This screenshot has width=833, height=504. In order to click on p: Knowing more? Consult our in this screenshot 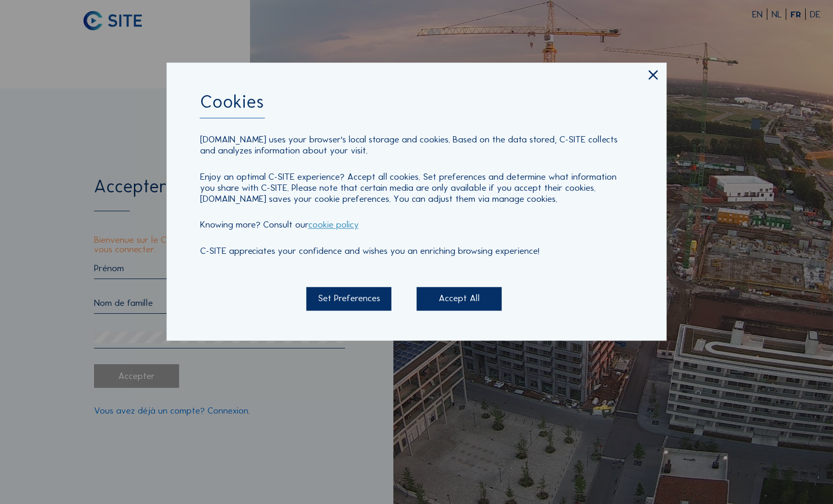, I will do `click(416, 225)`.